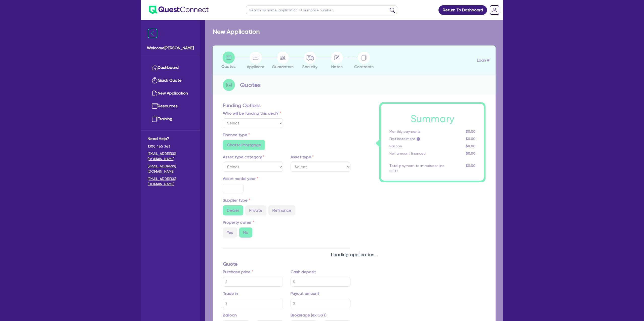  Describe the element at coordinates (155, 119) in the screenshot. I see `img: training` at that location.